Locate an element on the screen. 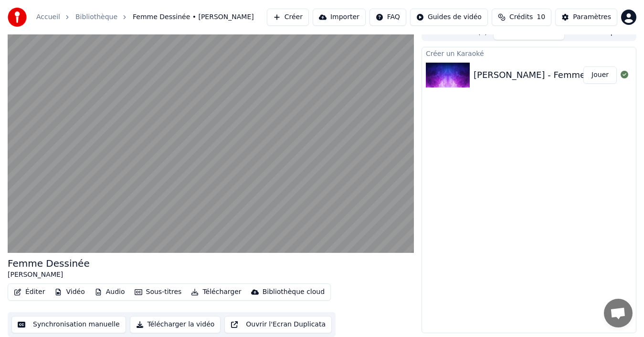  div: Paramètres is located at coordinates (592, 17).